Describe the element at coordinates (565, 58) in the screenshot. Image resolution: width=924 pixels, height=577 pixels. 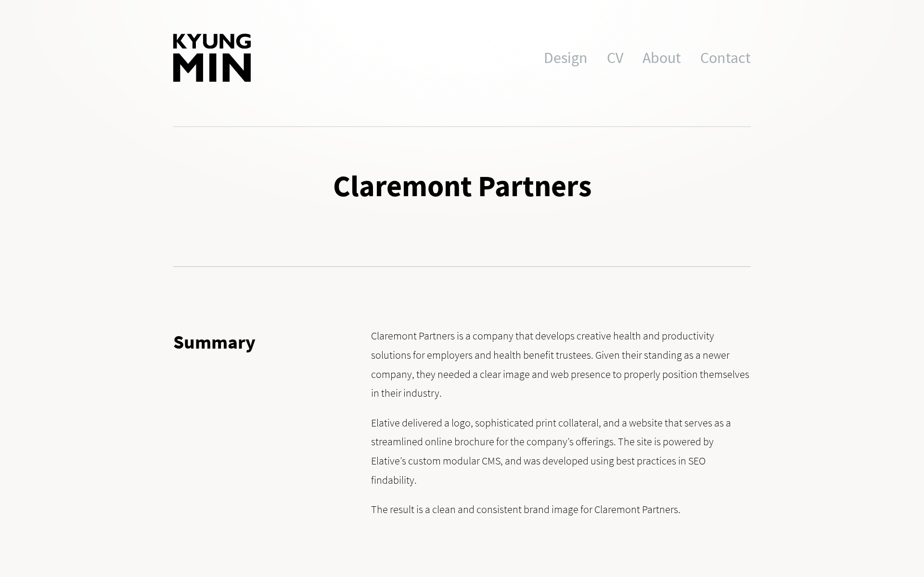
I see `a: Design` at that location.